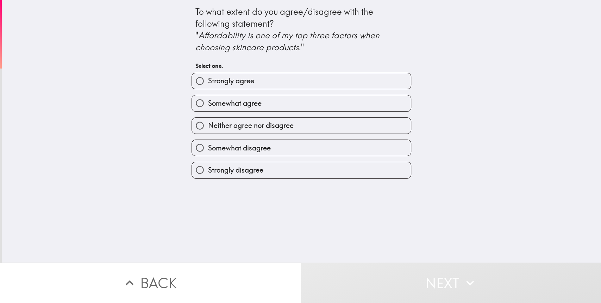 The height and width of the screenshot is (303, 601). Describe the element at coordinates (301, 170) in the screenshot. I see `button: Strongly disagree` at that location.